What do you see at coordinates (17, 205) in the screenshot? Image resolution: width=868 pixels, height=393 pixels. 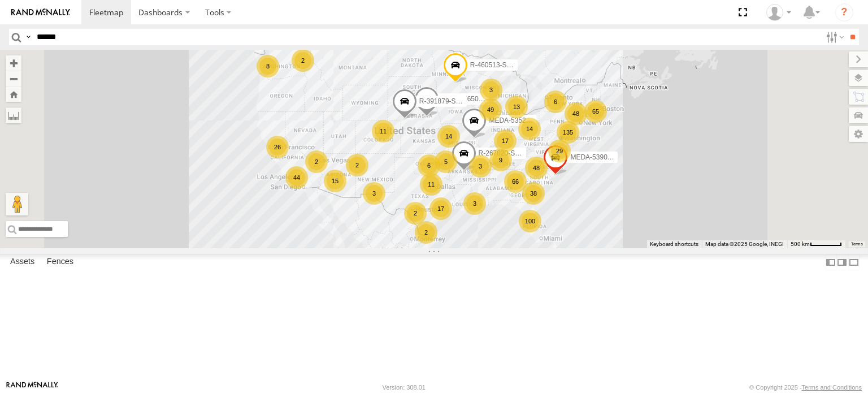 I see `button: Drag Pegman onto the map to open Street View` at bounding box center [17, 205].